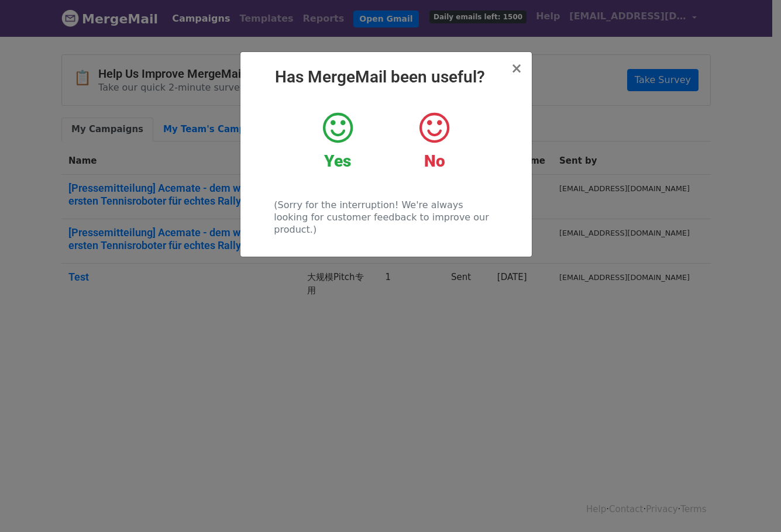 This screenshot has width=781, height=532. What do you see at coordinates (435, 161) in the screenshot?
I see `strong: No` at bounding box center [435, 161].